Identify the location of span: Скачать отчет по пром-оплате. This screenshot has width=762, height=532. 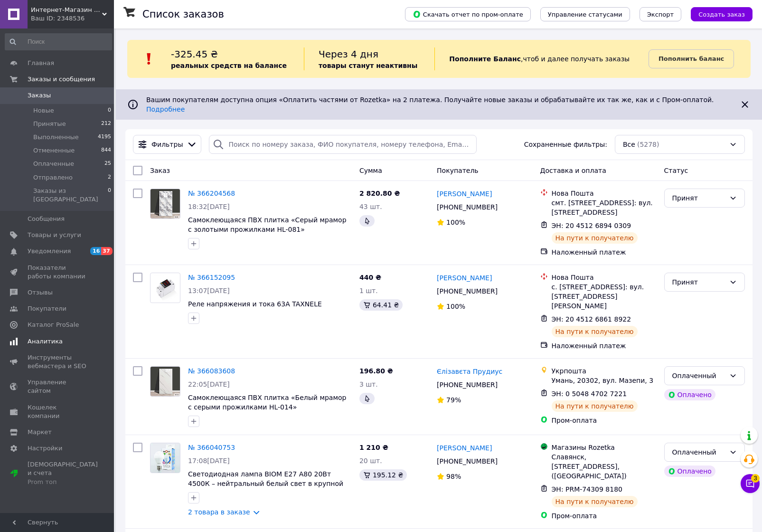
(468, 14).